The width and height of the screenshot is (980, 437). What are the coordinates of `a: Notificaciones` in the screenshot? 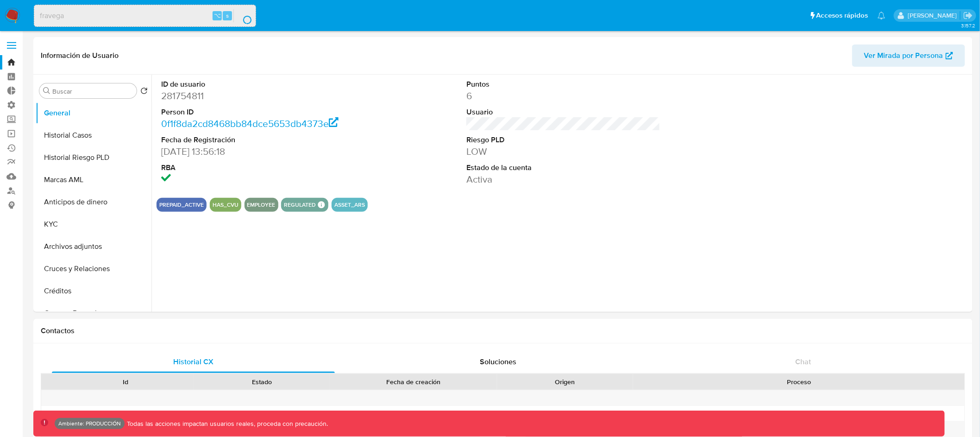 It's located at (882, 15).